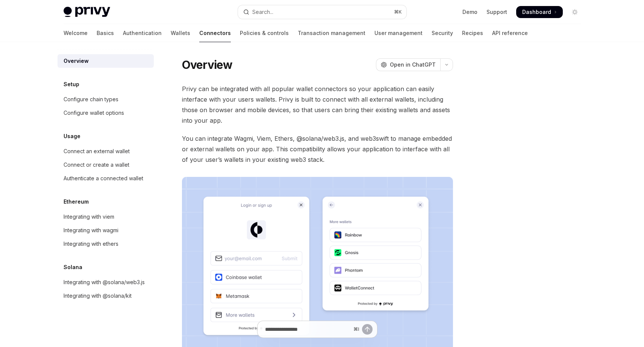 This screenshot has width=644, height=347. I want to click on span: Privy can be integrated with all popular wallet connectors so your application can easily interfa..., so click(318, 104).